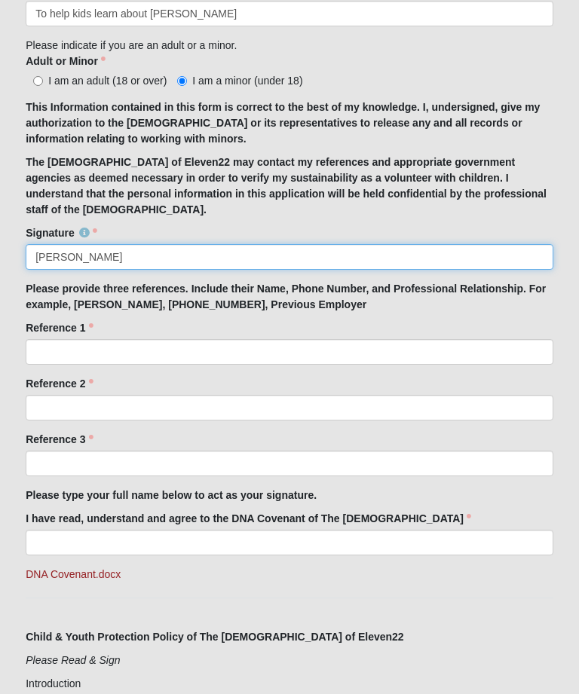 The height and width of the screenshot is (694, 579). What do you see at coordinates (286, 296) in the screenshot?
I see `strong: Please provide three references. Include their Name, Phone Number, and Professional Relationship....` at bounding box center [286, 296].